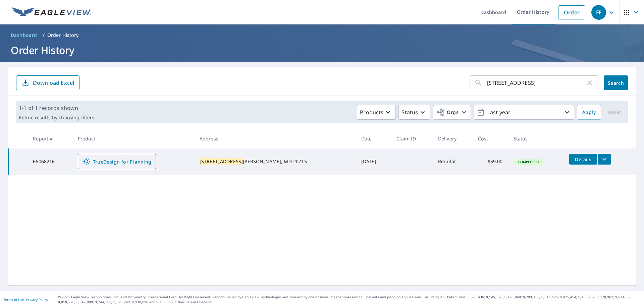 The height and width of the screenshot is (308, 644). What do you see at coordinates (133, 139) in the screenshot?
I see `th: Product` at bounding box center [133, 139].